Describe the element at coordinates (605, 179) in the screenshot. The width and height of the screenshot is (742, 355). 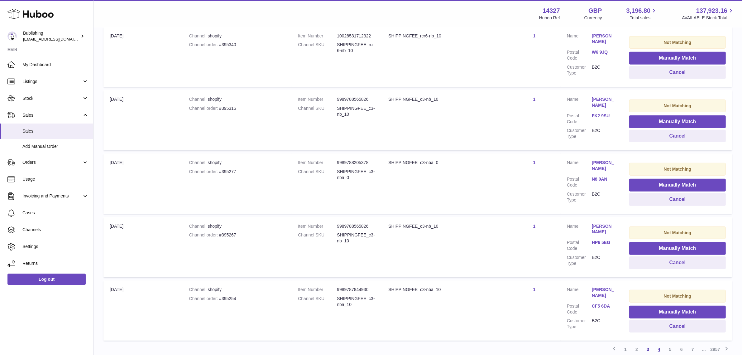
I see `a: N8 0AN` at that location.